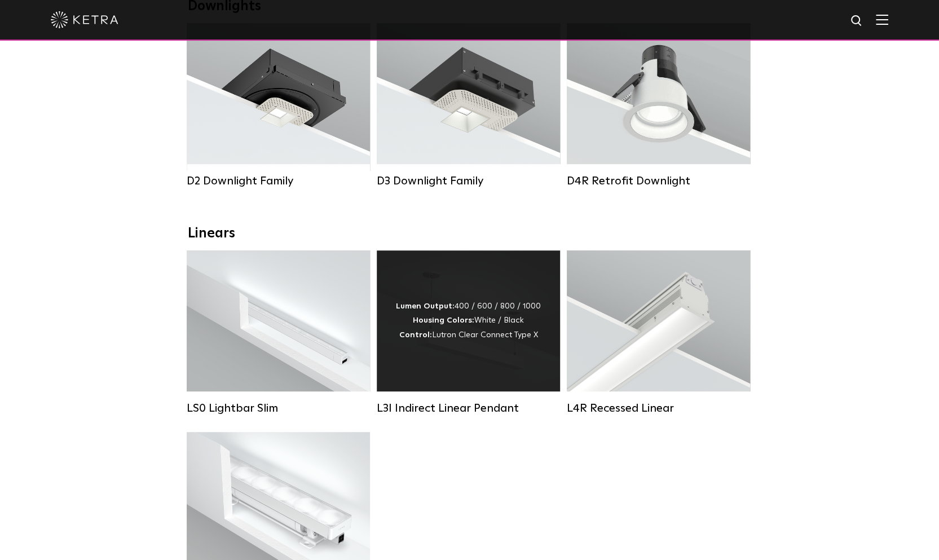 This screenshot has width=939, height=560. What do you see at coordinates (443, 321) in the screenshot?
I see `strong: Housing Colors:` at bounding box center [443, 321].